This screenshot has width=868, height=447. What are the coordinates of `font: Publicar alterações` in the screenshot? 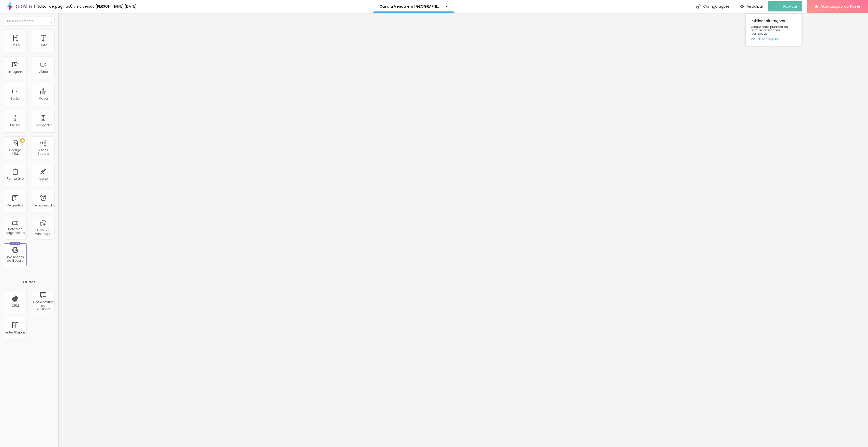 It's located at (768, 21).